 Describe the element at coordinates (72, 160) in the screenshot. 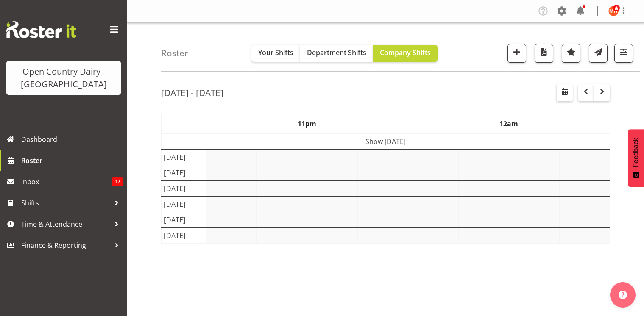

I see `span: Roster` at that location.